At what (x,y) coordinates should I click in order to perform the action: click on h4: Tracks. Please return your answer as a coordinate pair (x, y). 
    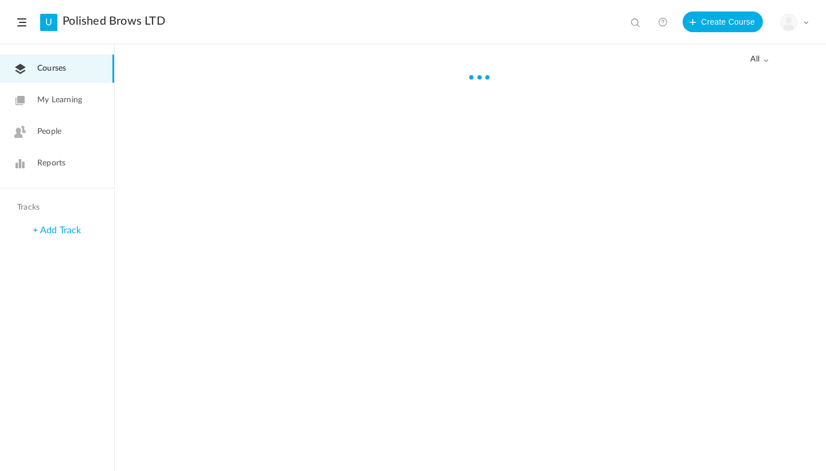
    Looking at the image, I should click on (56, 207).